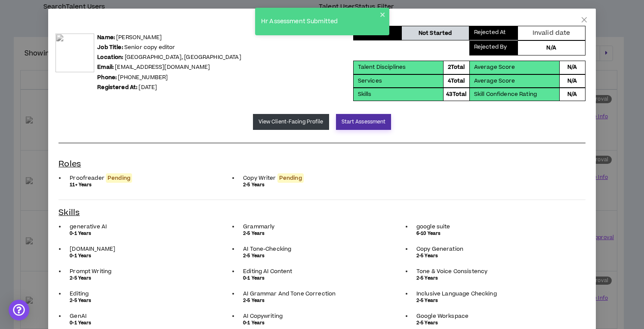 This screenshot has height=329, width=644. Describe the element at coordinates (496, 233) in the screenshot. I see `p: 6-10 Years` at that location.